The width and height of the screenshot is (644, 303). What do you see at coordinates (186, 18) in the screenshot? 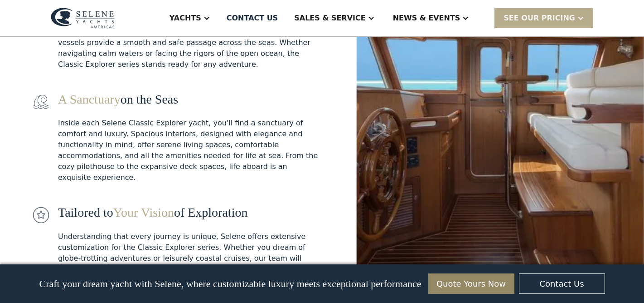
I see `div: Yachts` at bounding box center [186, 18].